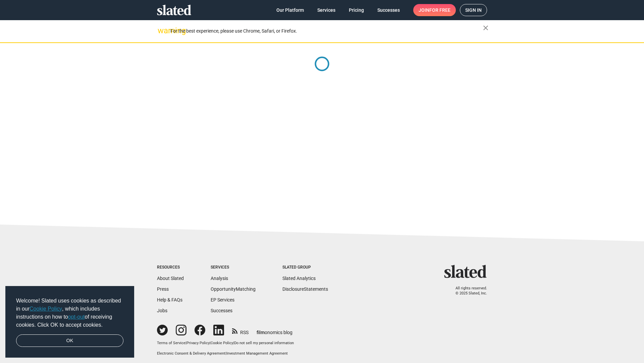 This screenshot has width=644, height=363. Describe the element at coordinates (389, 10) in the screenshot. I see `span: Successes` at that location.